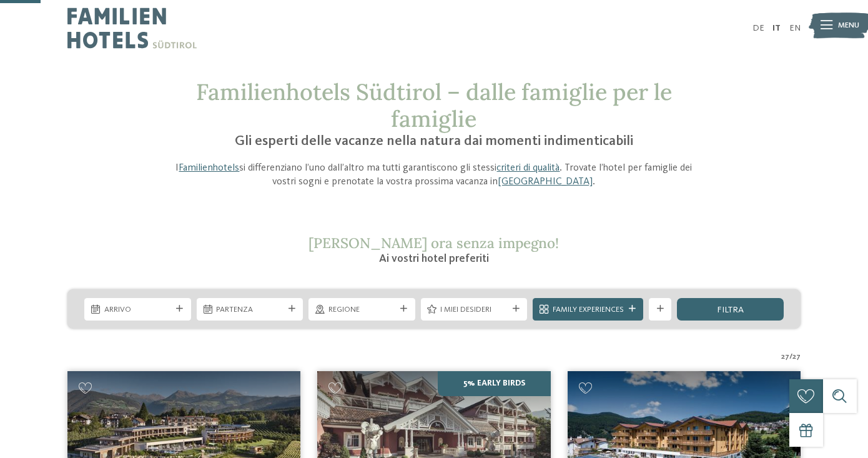  What do you see at coordinates (434, 175) in the screenshot?
I see `p: I si differenziano l’uno dall’altro ma tutti garantiscono gli stessi . Trovate l’hotel per famigl...` at bounding box center [434, 175].